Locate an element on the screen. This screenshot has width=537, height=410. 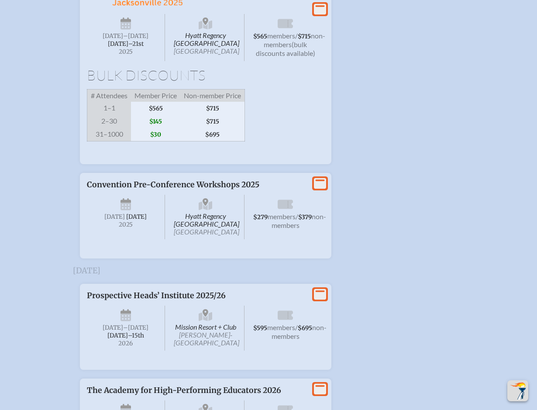
span: 1–1 is located at coordinates (109, 108).